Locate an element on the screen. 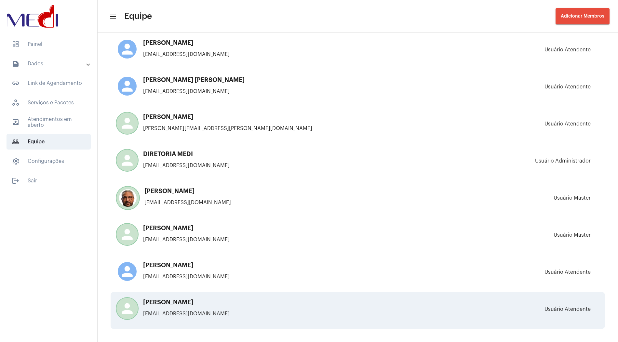 The height and width of the screenshot is (342, 618). button: Adicionar Membros is located at coordinates (582, 16).